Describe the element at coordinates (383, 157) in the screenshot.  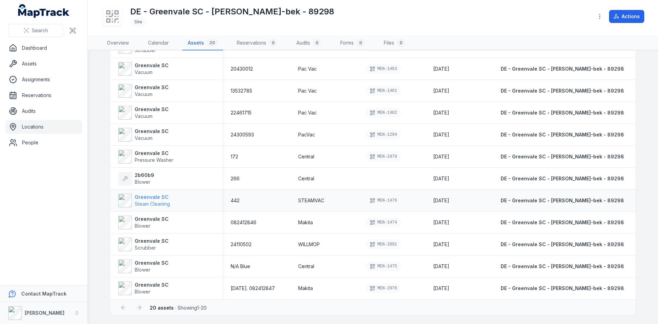
I see `div: MEN-2979` at that location.